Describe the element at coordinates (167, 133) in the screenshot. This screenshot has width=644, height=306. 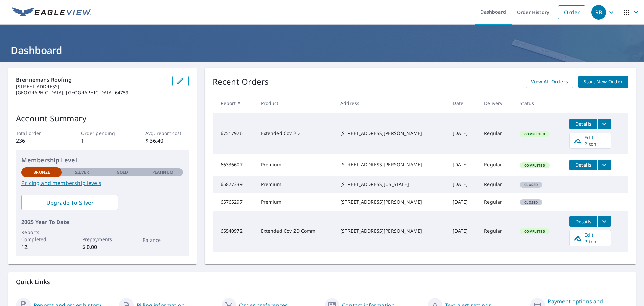
I see `p: Avg. report cost` at that location.